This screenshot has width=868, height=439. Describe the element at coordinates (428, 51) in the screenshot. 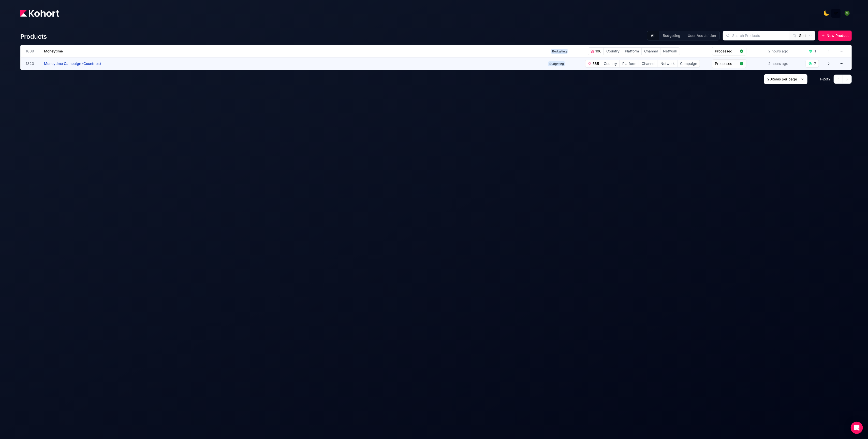

I see `a: 1809MoneytimeBudgeting106CountryPlatformChannelNetworkProcessed2 hours ago1` at that location.